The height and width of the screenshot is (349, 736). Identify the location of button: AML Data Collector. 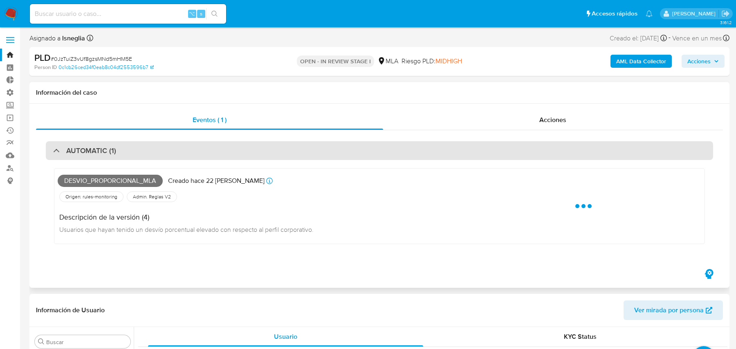
(641, 61).